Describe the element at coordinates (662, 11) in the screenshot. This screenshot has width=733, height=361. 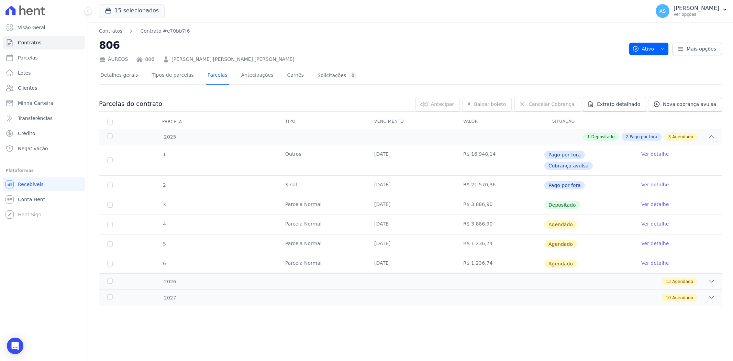
I see `span: AS` at that location.